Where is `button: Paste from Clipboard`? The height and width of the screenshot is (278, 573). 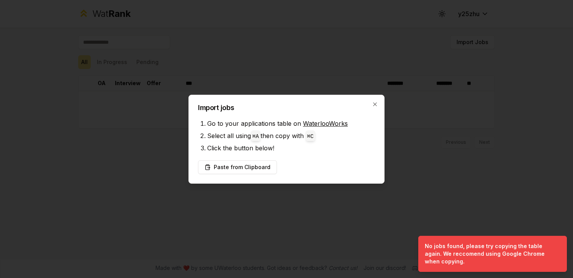
button: Paste from Clipboard is located at coordinates (238, 167).